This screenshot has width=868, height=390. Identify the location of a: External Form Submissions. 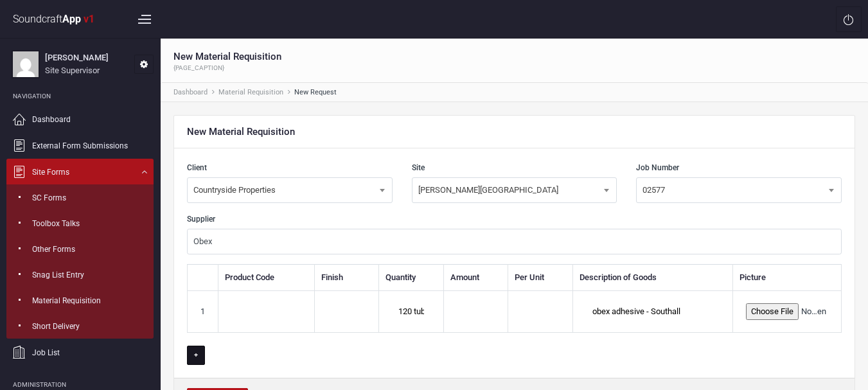
(79, 145).